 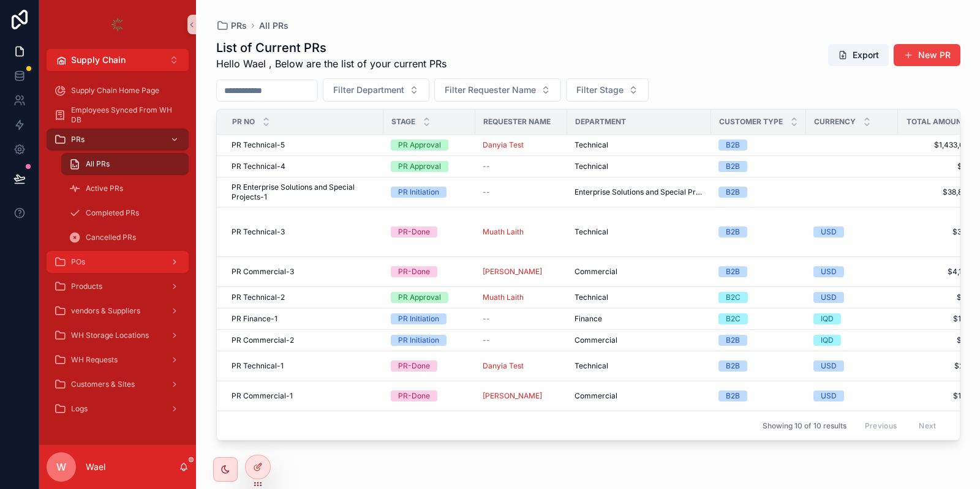 What do you see at coordinates (96, 467) in the screenshot?
I see `p: Wael` at bounding box center [96, 467].